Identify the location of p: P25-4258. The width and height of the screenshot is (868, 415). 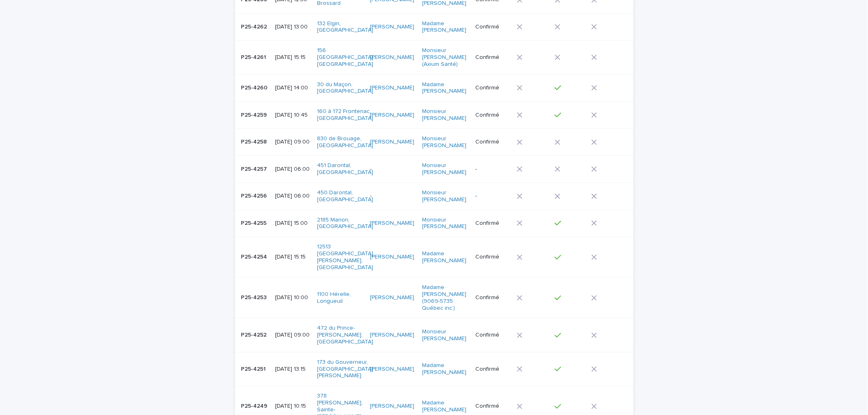
(255, 141).